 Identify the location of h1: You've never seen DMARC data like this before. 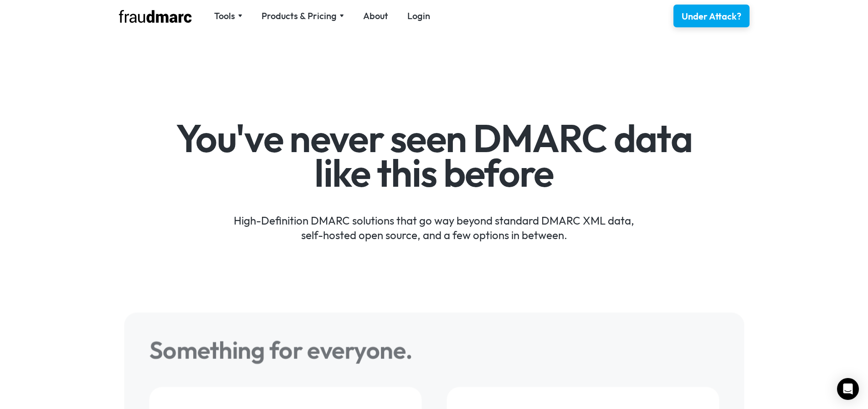
(434, 155).